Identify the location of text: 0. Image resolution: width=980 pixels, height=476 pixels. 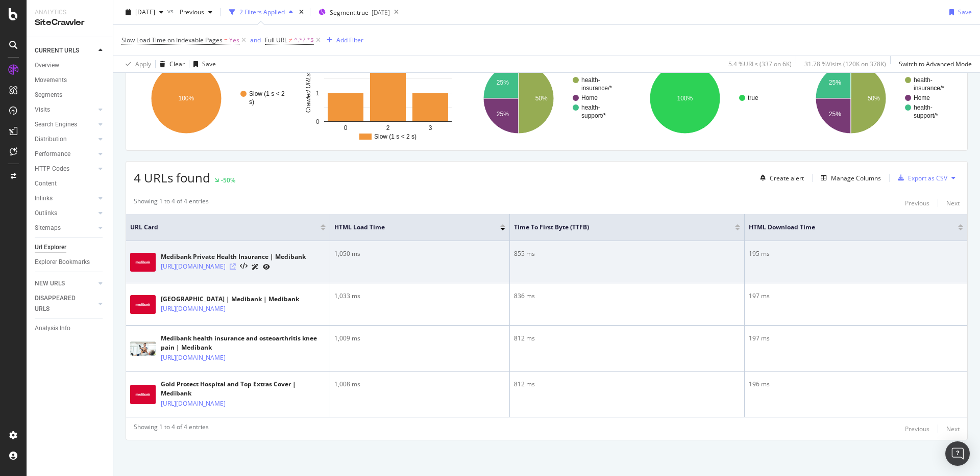
(318, 122).